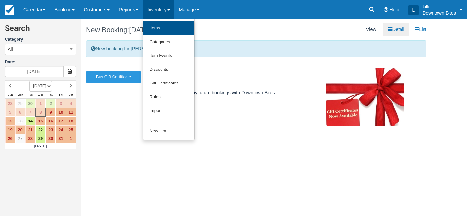  What do you see at coordinates (40, 112) in the screenshot?
I see `a: 8` at bounding box center [40, 112].